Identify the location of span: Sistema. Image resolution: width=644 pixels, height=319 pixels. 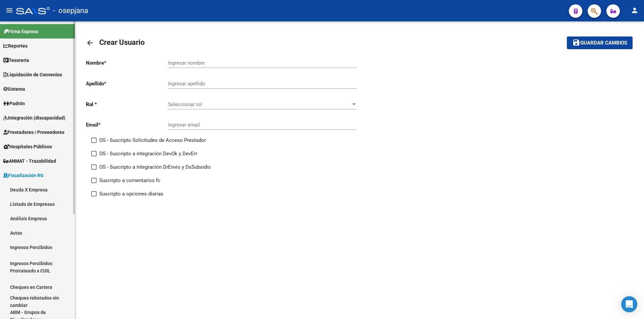
(14, 89).